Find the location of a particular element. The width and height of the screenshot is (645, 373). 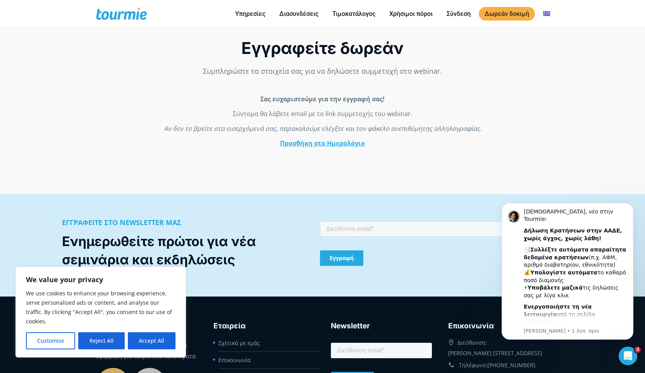

a: Δωρεάν δοκιμή is located at coordinates (507, 14).